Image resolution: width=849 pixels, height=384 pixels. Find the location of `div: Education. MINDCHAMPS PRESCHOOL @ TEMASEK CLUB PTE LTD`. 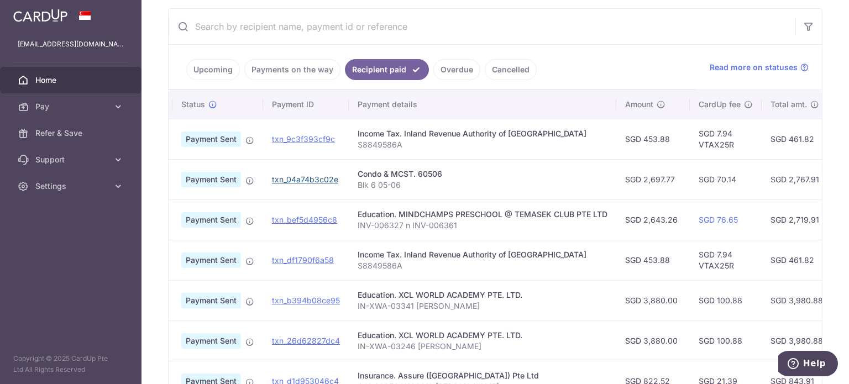

div: Education. MINDCHAMPS PRESCHOOL @ TEMASEK CLUB PTE LTD is located at coordinates (483, 214).